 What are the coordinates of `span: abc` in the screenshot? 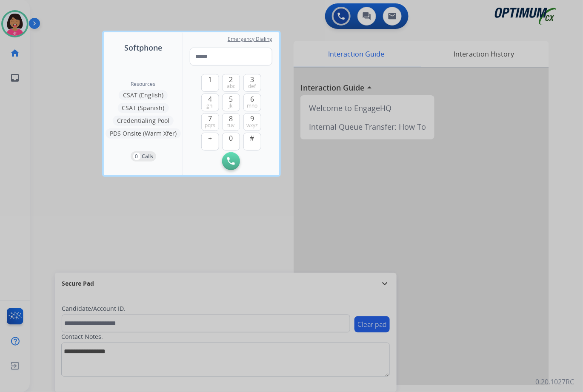 It's located at (231, 86).